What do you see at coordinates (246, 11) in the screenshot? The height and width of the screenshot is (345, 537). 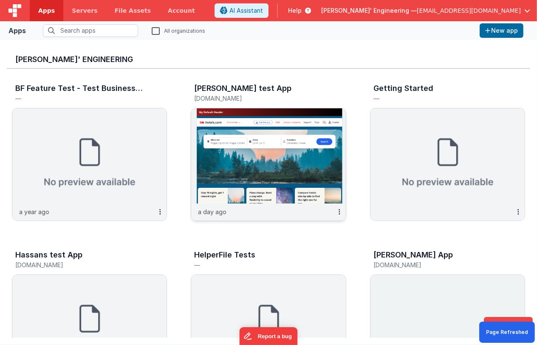 I see `span: AI Assistant` at bounding box center [246, 11].